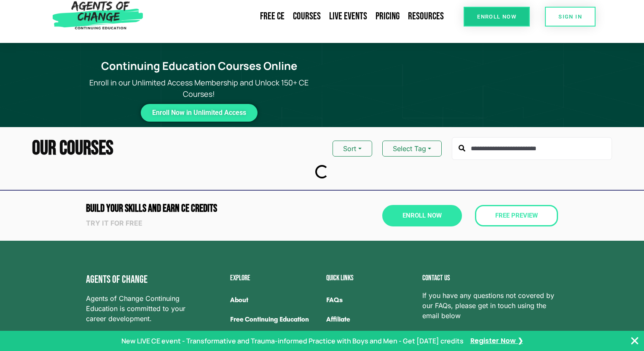 Image resolution: width=644 pixels, height=351 pixels. What do you see at coordinates (137, 308) in the screenshot?
I see `span: Agents of Change Continuing Education is committed to your career development.` at bounding box center [137, 308].